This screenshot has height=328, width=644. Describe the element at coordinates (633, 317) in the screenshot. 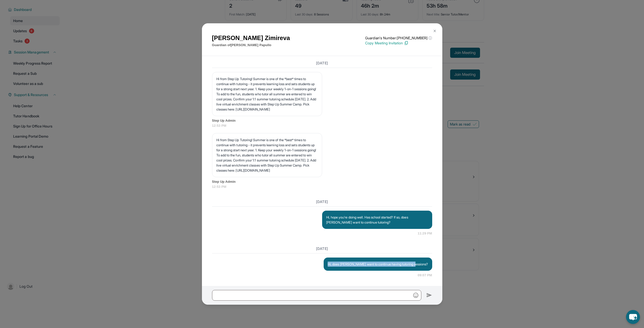

I see `button: chat-button` at that location.